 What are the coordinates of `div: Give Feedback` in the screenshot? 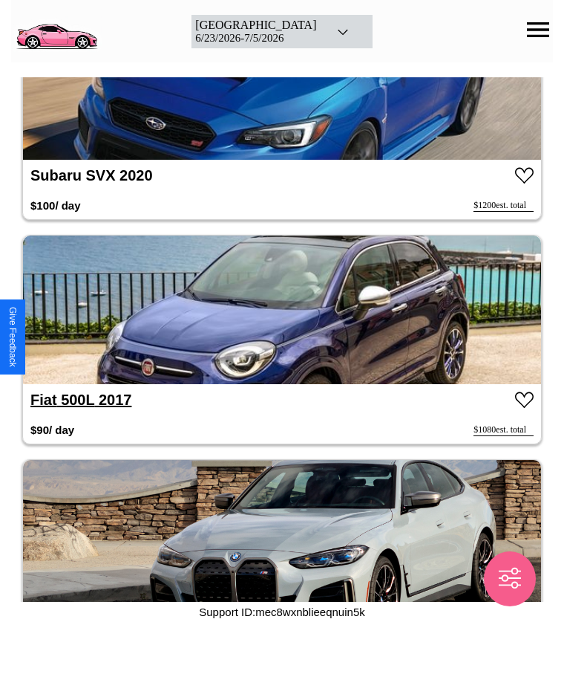 It's located at (13, 336).